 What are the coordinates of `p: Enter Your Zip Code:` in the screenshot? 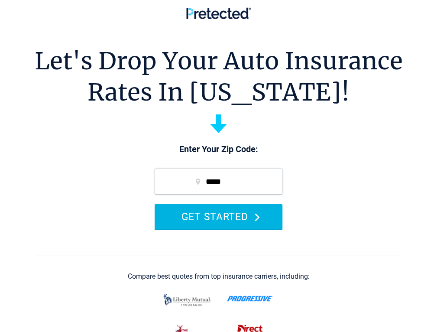 It's located at (218, 149).